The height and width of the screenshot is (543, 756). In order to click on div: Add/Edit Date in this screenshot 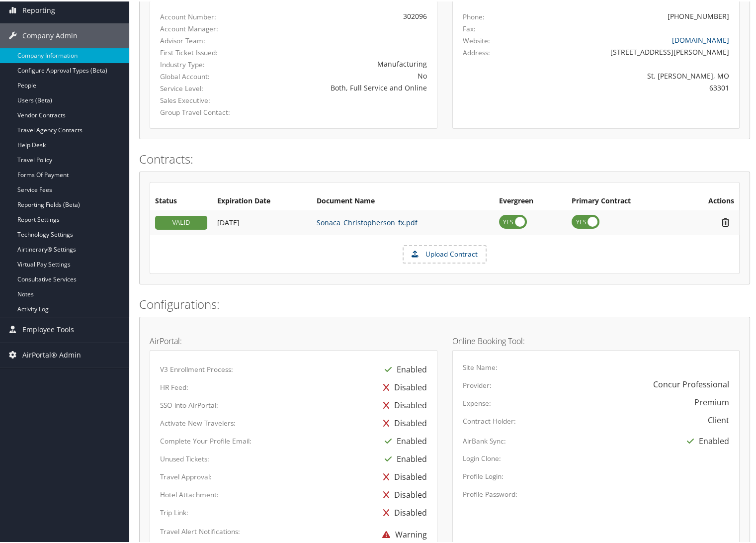, I will do `click(262, 222)`.